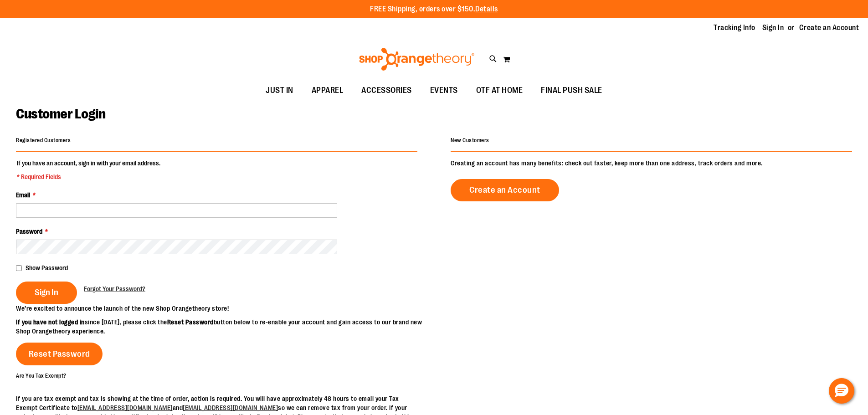 This screenshot has height=415, width=868. What do you see at coordinates (444, 91) in the screenshot?
I see `a: EVENTS` at bounding box center [444, 91].